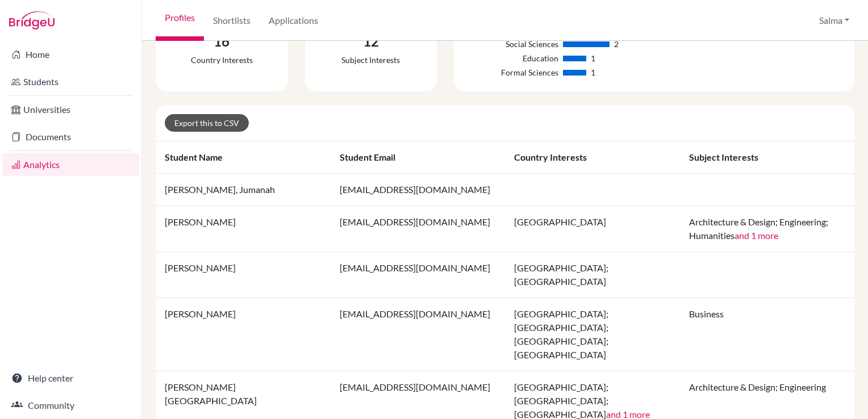  What do you see at coordinates (221, 42) in the screenshot?
I see `div: 16` at bounding box center [221, 42].